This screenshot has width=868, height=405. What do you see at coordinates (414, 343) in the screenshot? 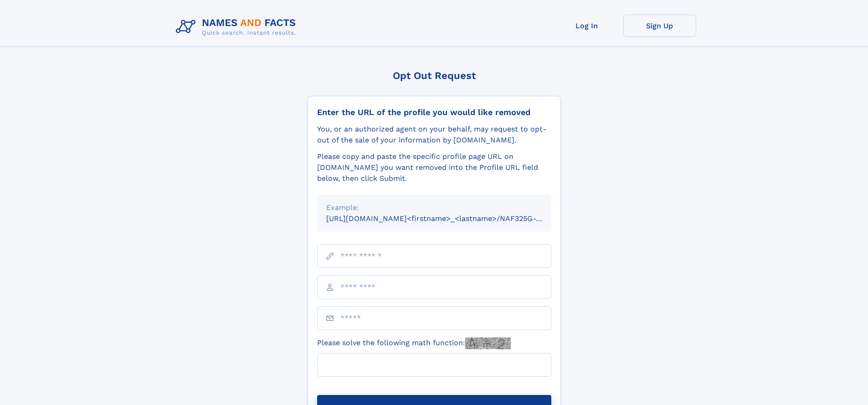
I see `label: Please solve the following math function:` at bounding box center [414, 343].